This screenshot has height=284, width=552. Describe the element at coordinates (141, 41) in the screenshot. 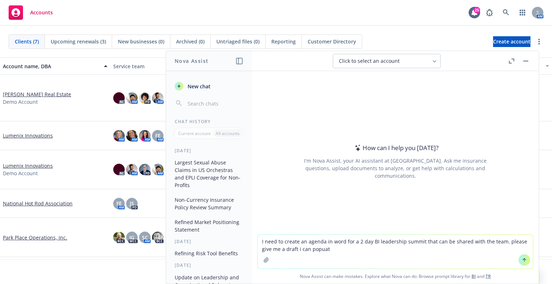

I see `span: New businesses (0)` at that location.